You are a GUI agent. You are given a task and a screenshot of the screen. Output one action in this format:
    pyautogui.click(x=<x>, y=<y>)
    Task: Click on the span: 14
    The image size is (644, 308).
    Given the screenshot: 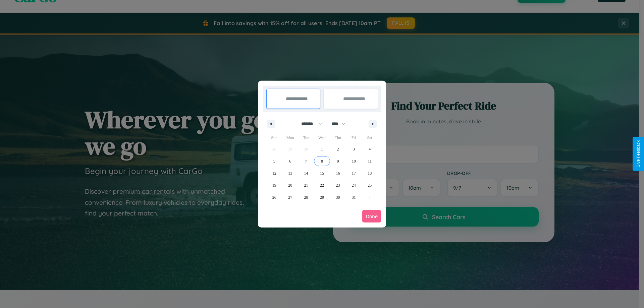 What is the action you would take?
    pyautogui.click(x=306, y=174)
    